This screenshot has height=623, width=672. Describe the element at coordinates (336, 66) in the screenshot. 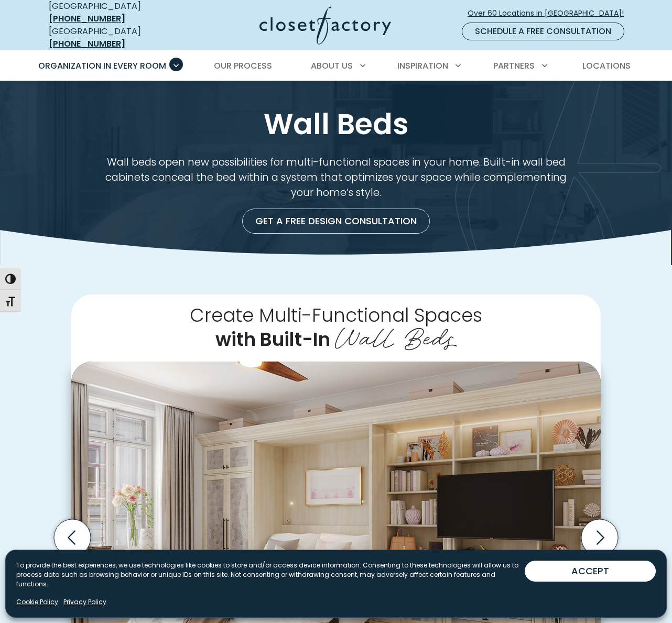

I see `nav: Primary Menu` at that location.